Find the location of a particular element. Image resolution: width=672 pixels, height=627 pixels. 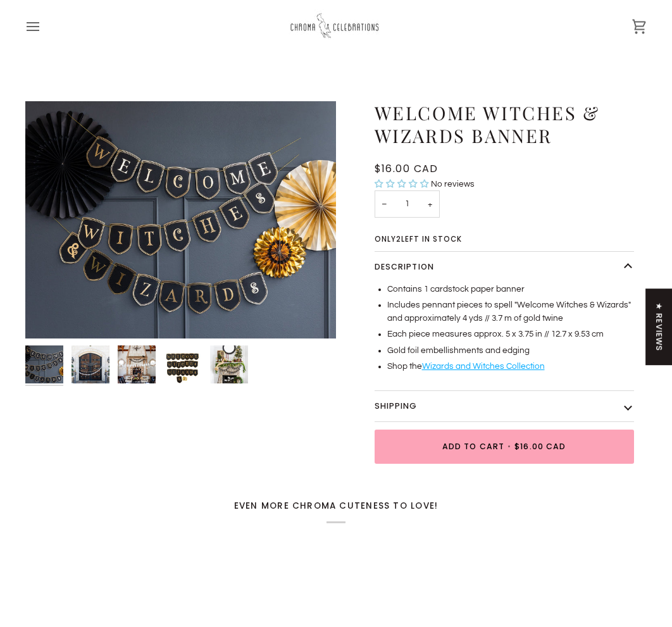

img: Welcome Witches &amp; Wizards Banner is located at coordinates (181, 220).